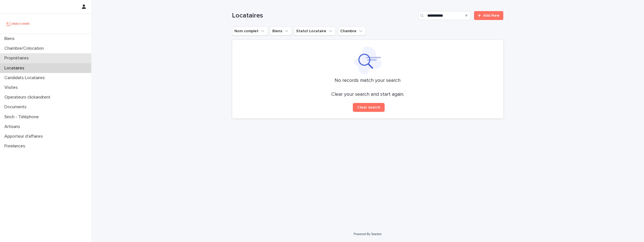  What do you see at coordinates (315, 31) in the screenshot?
I see `button: Statut Locataire` at bounding box center [315, 31].